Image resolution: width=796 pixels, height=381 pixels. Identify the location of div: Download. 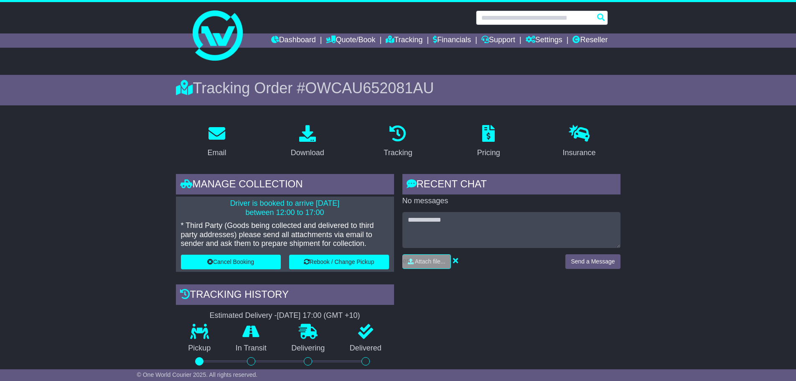
(308, 153).